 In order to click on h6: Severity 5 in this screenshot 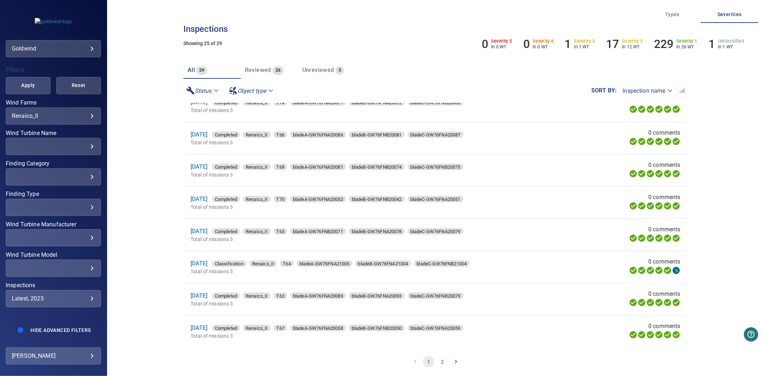, I will do `click(501, 41)`.